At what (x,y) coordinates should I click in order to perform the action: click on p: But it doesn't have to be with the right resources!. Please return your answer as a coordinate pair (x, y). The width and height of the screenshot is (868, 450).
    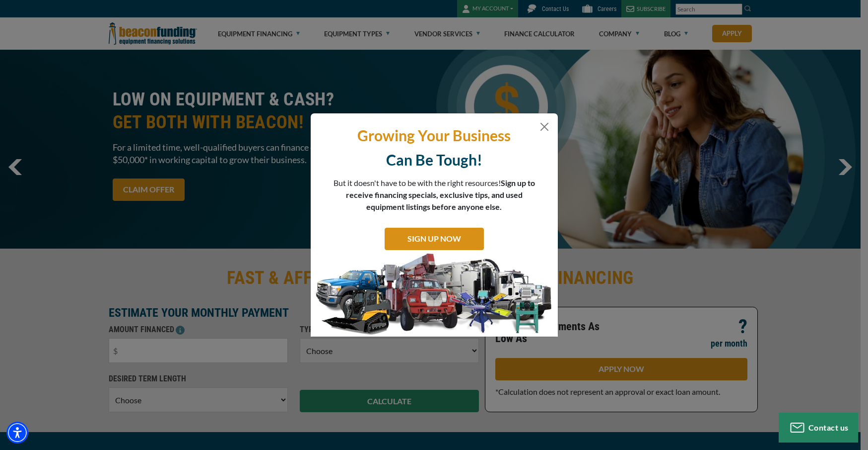
    Looking at the image, I should click on (434, 195).